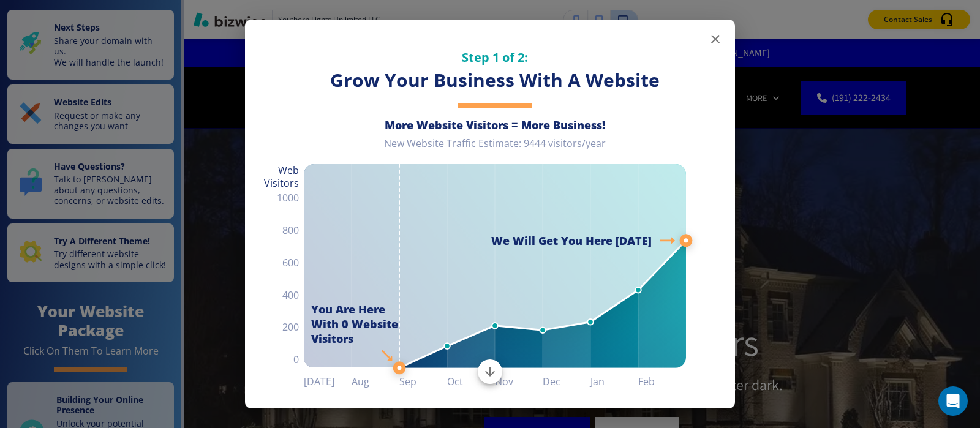 The height and width of the screenshot is (428, 980). Describe the element at coordinates (471, 382) in the screenshot. I see `h6: Oct` at that location.